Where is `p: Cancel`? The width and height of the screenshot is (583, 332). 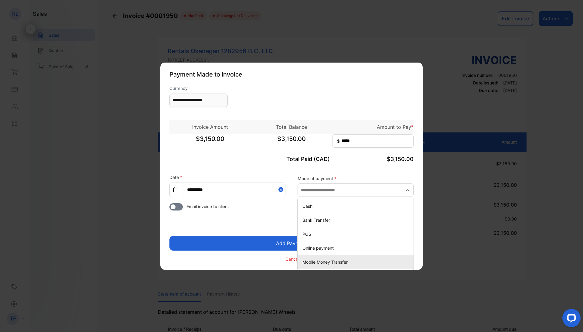
p: Cancel is located at coordinates (292, 259).